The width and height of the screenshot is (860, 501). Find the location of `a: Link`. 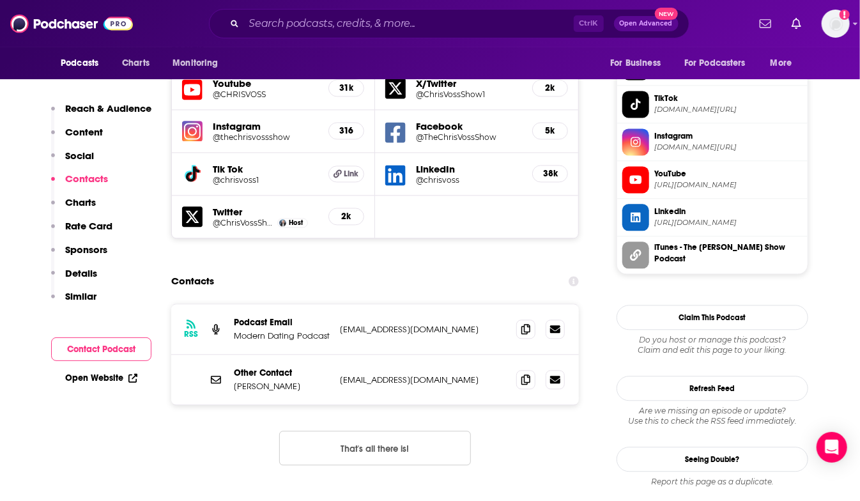

a: Link is located at coordinates (346, 174).